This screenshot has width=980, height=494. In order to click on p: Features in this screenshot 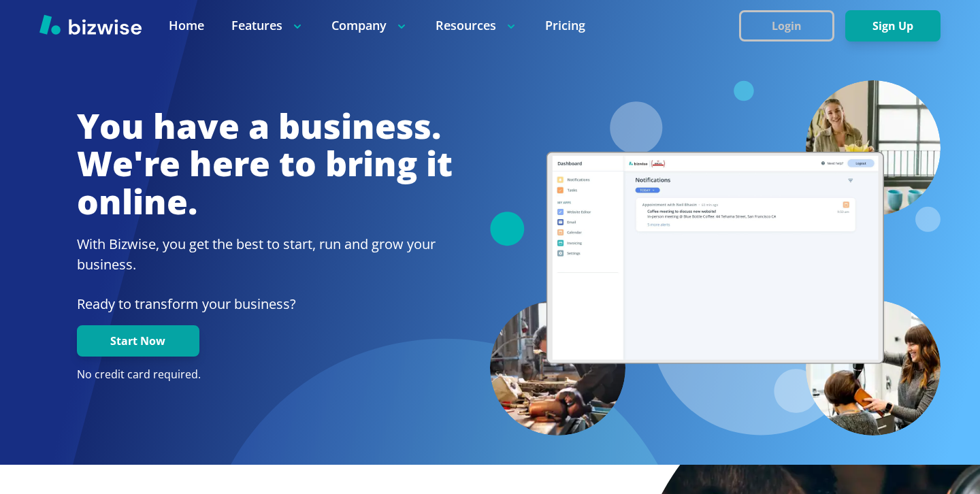, I will do `click(267, 25)`.